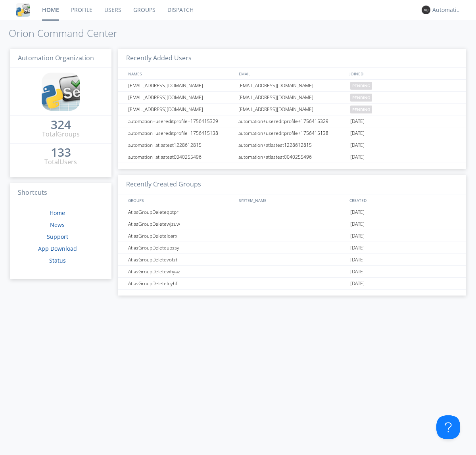 The image size is (476, 455). I want to click on div: AtlasGroupDeletewhyaz, so click(181, 271).